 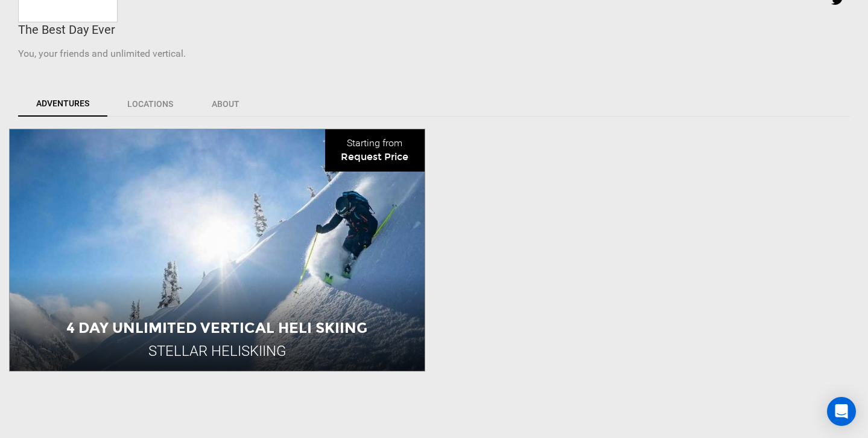 What do you see at coordinates (434, 54) in the screenshot?
I see `p: You, your friends and unlimited vertical.` at bounding box center [434, 54].